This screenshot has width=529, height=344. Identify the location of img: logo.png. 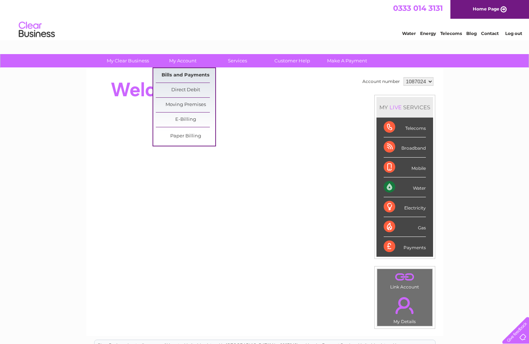
(37, 30).